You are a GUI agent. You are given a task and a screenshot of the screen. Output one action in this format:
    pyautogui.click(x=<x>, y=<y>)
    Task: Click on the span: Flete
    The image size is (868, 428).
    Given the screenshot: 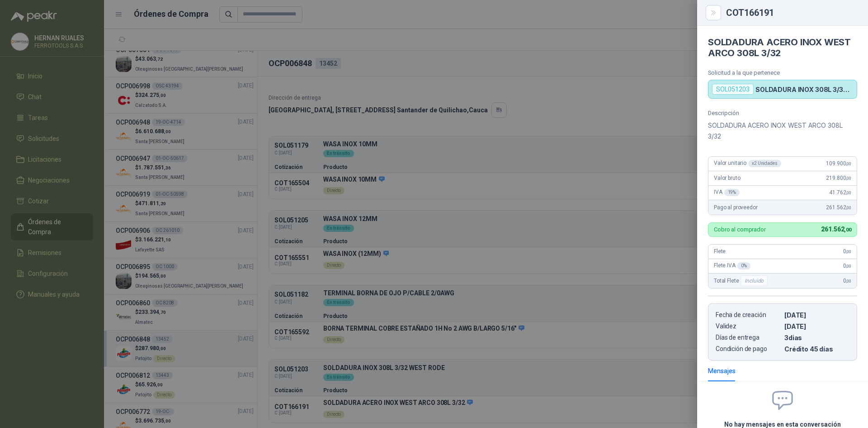 What is the action you would take?
    pyautogui.click(x=720, y=251)
    